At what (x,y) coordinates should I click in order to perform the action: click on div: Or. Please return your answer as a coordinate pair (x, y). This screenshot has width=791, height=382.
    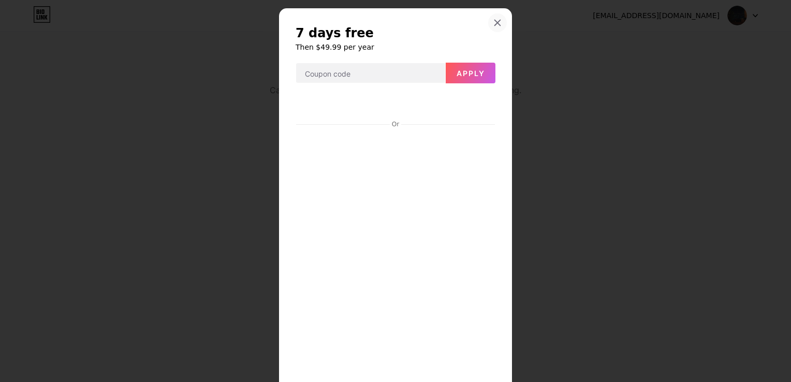
    Looking at the image, I should click on (396, 124).